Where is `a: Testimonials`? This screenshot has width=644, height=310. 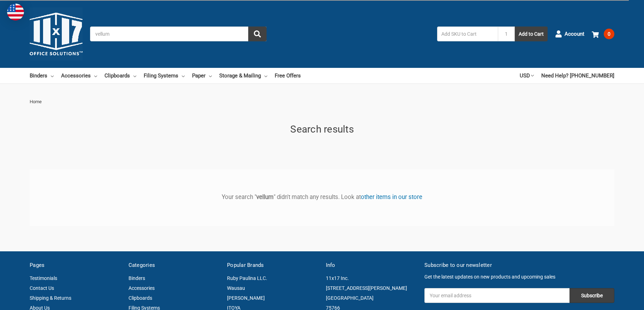
a: Testimonials is located at coordinates (44, 278).